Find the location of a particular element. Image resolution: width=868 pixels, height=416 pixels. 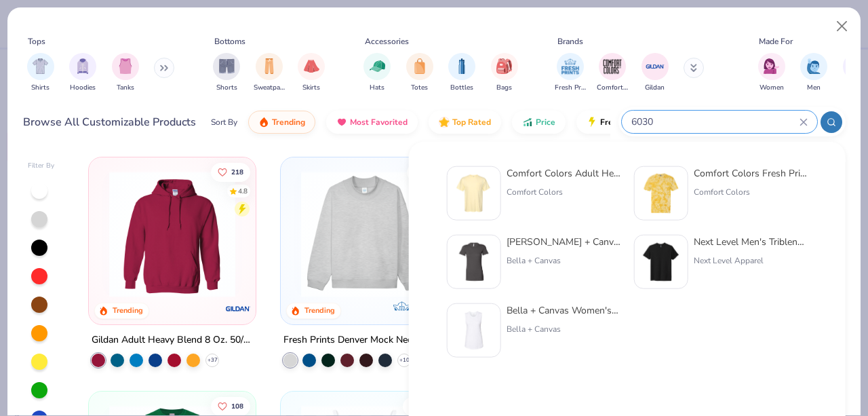

img: 31caab7d-dcf6-460e-8e66-aaee513d0272 is located at coordinates (474, 262).